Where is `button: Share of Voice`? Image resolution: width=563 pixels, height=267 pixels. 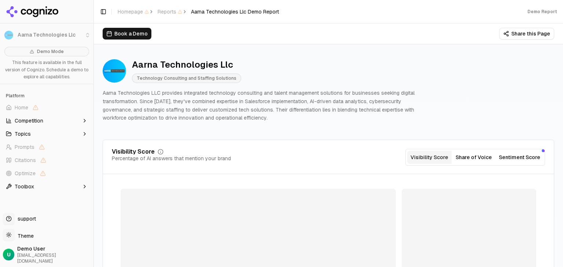
button: Share of Voice is located at coordinates (473, 158).